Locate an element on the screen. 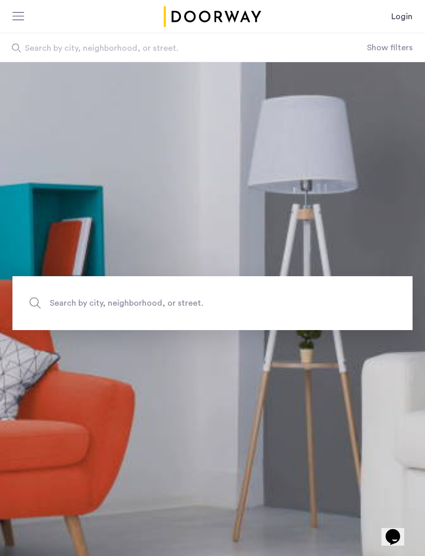 Image resolution: width=425 pixels, height=556 pixels. a: Login is located at coordinates (402, 17).